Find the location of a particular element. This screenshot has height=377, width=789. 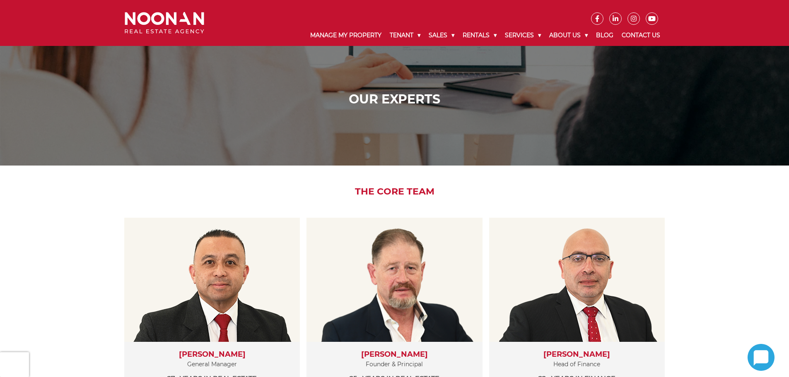

p: Head of Finance is located at coordinates (577, 364).